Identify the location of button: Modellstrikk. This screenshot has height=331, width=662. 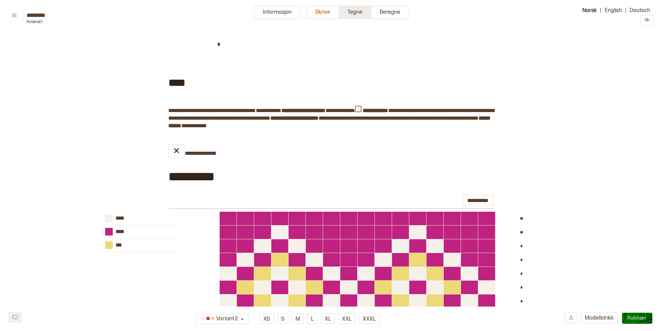
(599, 318).